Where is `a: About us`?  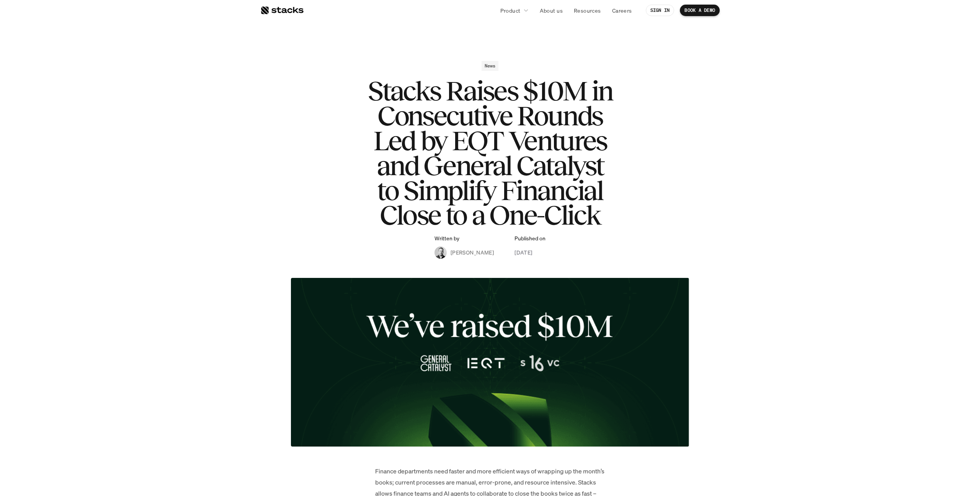 a: About us is located at coordinates (551, 10).